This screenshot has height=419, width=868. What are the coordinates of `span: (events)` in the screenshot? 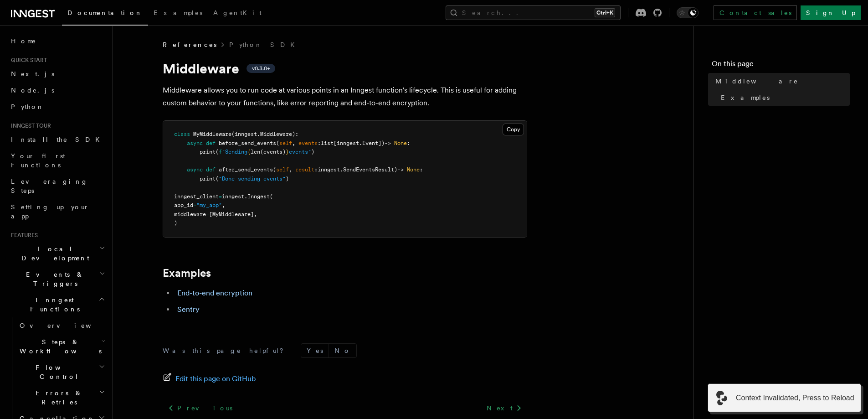 It's located at (273, 152).